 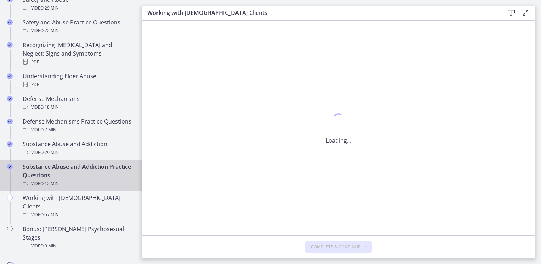 I want to click on div: Substance Abuse and Addiction, so click(x=78, y=148).